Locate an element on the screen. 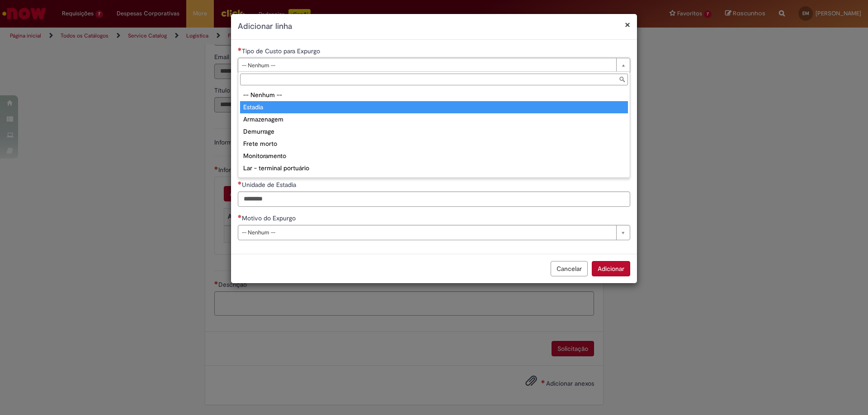  div: Demurrage is located at coordinates (434, 132).